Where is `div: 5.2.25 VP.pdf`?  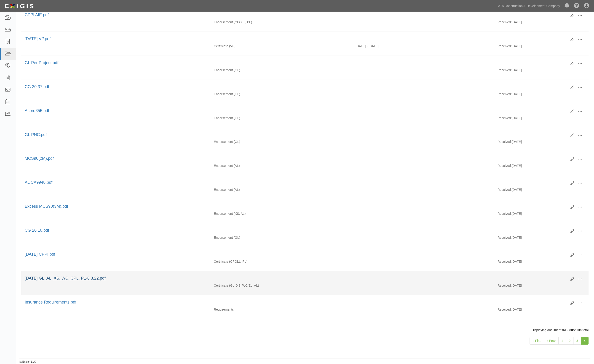
div: 5.2.25 VP.pdf is located at coordinates (296, 39).